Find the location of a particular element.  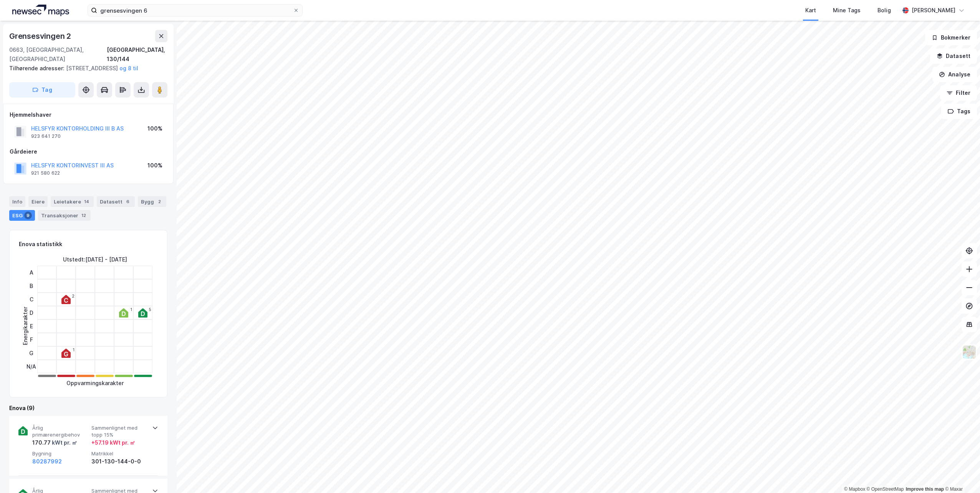

div: Grensesvingen 2 is located at coordinates (41, 36).